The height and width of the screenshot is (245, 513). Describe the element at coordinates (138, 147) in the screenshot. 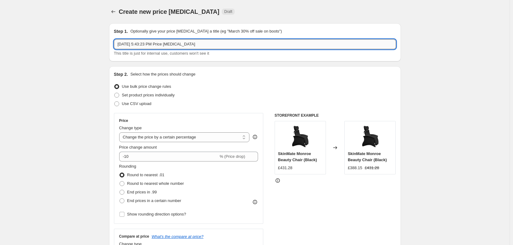

I see `span: Price change amount` at that location.